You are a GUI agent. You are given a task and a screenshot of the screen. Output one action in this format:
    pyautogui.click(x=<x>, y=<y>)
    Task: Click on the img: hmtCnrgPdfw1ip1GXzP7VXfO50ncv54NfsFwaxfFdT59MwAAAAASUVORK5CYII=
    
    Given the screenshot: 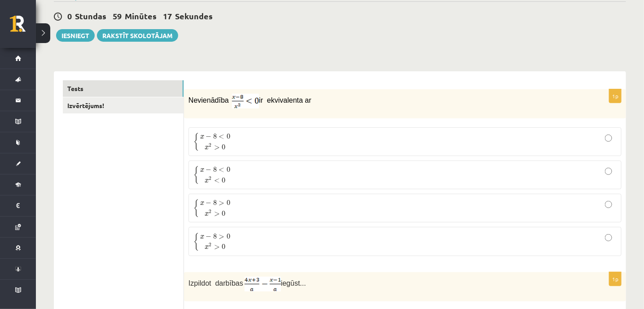 What is the action you would take?
    pyautogui.click(x=245, y=101)
    